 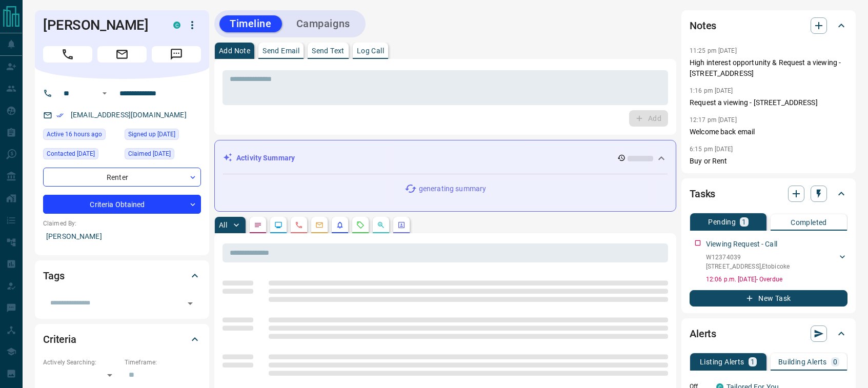 I want to click on span: Active 16 hours ago, so click(x=74, y=134).